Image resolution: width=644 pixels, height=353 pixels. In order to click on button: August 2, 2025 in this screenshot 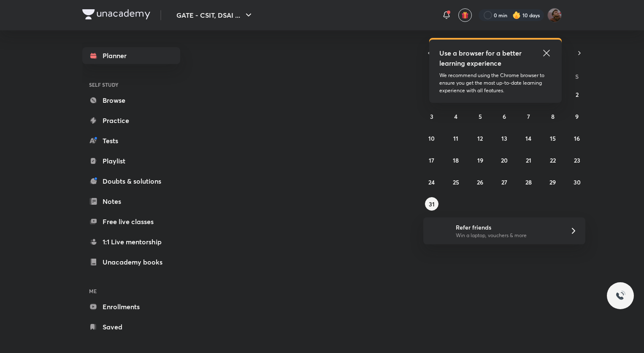, I will do `click(577, 94)`.